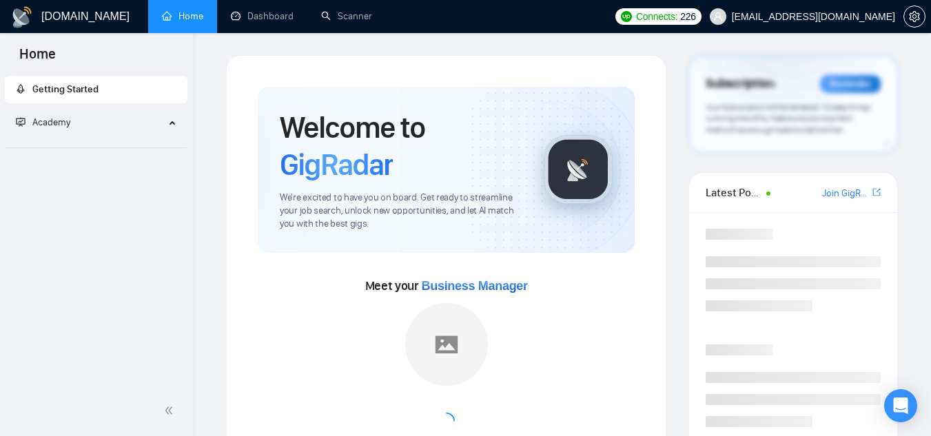 The width and height of the screenshot is (931, 436). Describe the element at coordinates (851, 84) in the screenshot. I see `div: Reminder` at that location.